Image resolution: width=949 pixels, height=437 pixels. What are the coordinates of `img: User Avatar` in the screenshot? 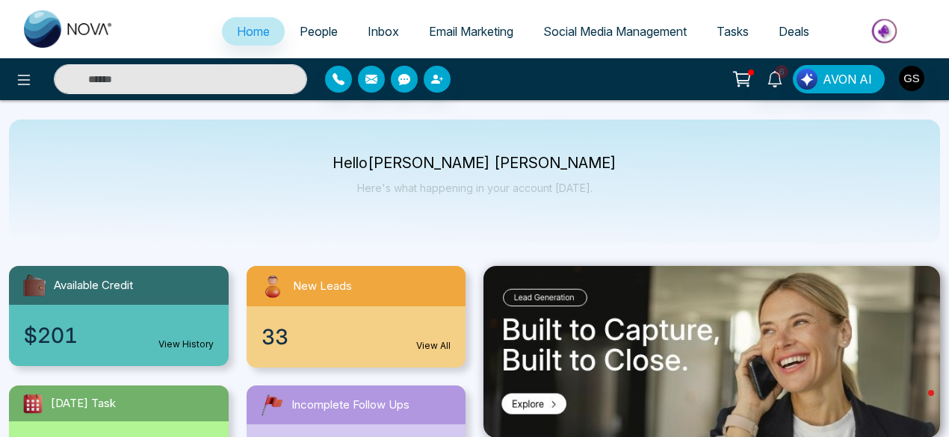 It's located at (912, 78).